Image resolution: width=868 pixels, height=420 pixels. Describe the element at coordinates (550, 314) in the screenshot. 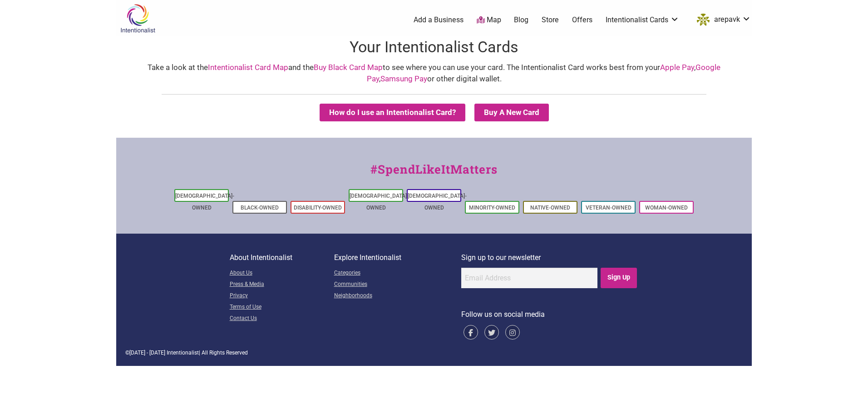

I see `p: Follow us on social media` at that location.